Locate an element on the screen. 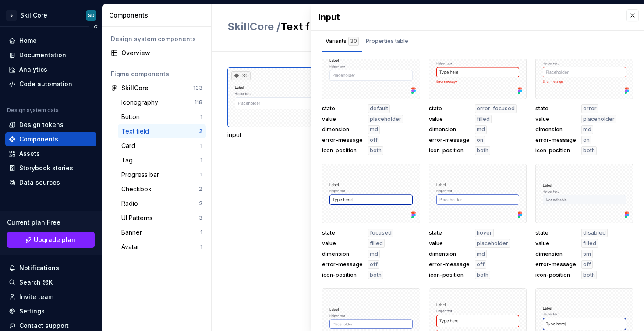 This screenshot has height=331, width=644. span: focused is located at coordinates (381, 233).